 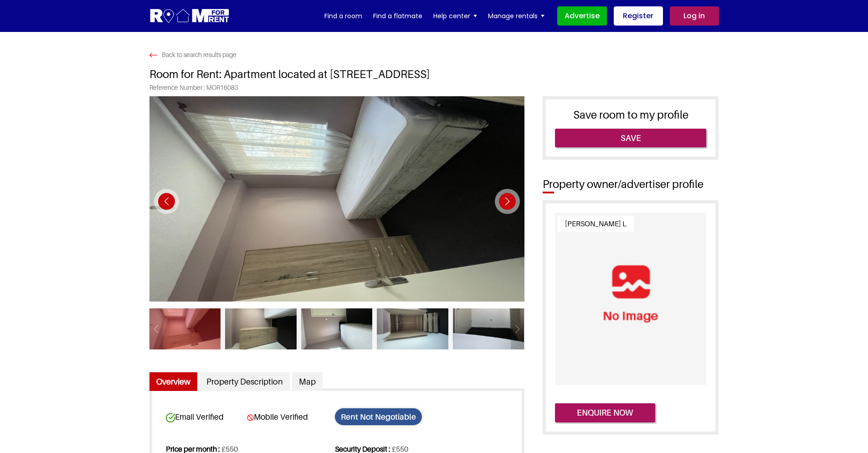 I want to click on span: Rent Not Negotiable, so click(x=378, y=416).